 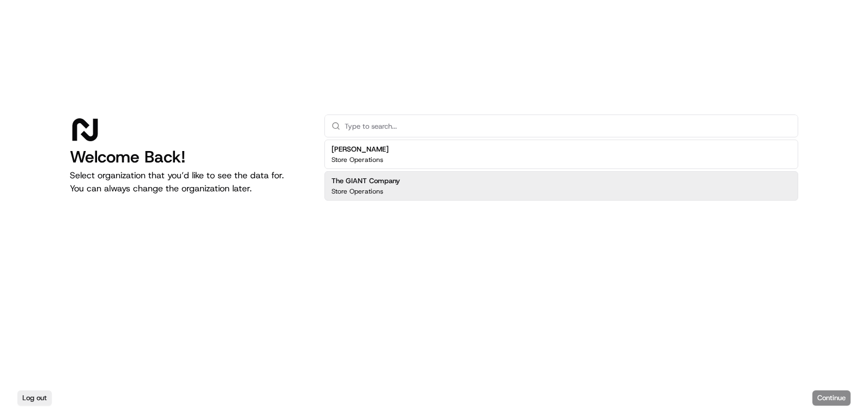 I want to click on button: Log out, so click(x=34, y=398).